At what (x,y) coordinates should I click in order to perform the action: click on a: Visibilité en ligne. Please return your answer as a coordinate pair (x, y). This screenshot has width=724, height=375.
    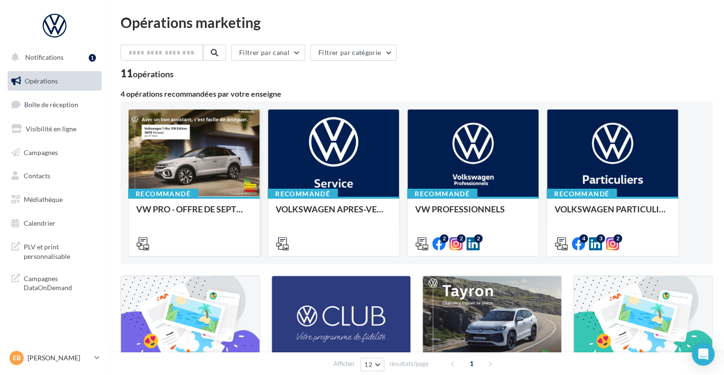
    Looking at the image, I should click on (55, 129).